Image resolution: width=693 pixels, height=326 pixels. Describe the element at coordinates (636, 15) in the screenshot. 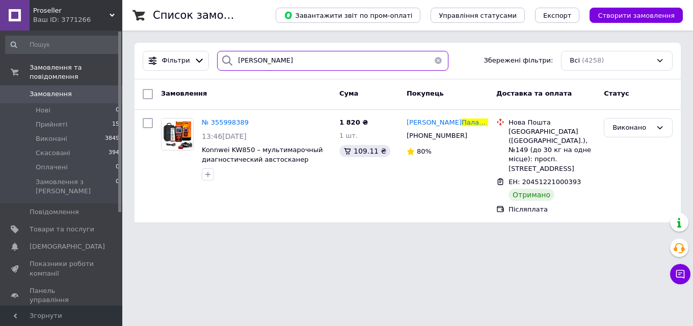

I see `button: Створити замовлення` at that location.